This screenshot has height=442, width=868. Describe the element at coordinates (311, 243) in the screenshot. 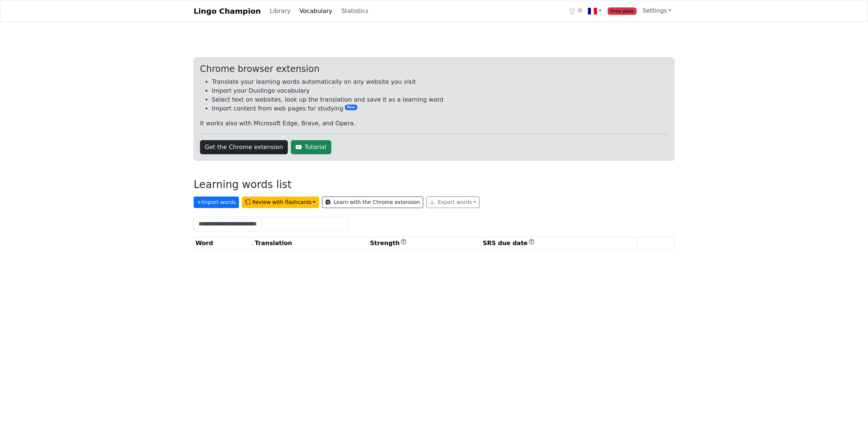

I see `th: Translation` at that location.